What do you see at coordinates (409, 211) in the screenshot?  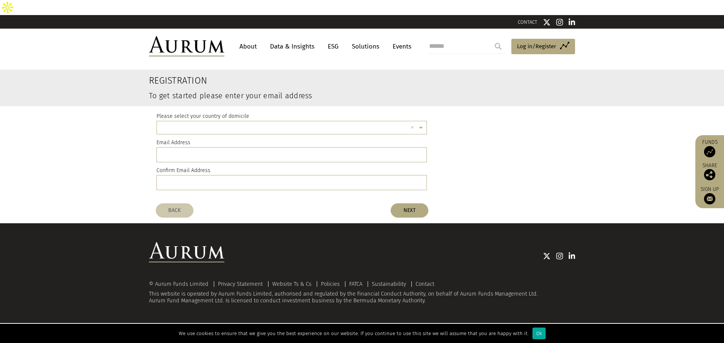 I see `button: NEXT` at bounding box center [409, 211].